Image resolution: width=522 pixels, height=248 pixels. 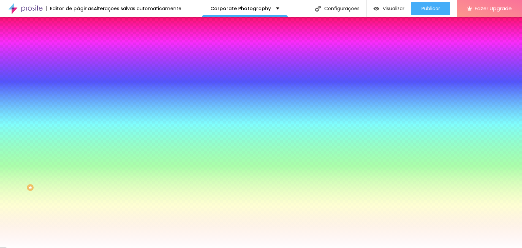 What do you see at coordinates (389, 8) in the screenshot?
I see `button: Visualizar` at bounding box center [389, 8].